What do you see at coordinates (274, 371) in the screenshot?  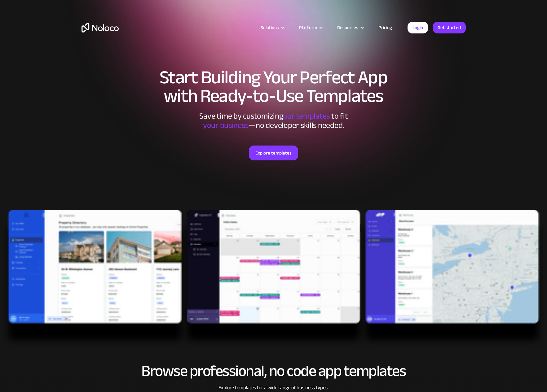 I see `h2: Browse professional, no code app templates` at bounding box center [274, 371].